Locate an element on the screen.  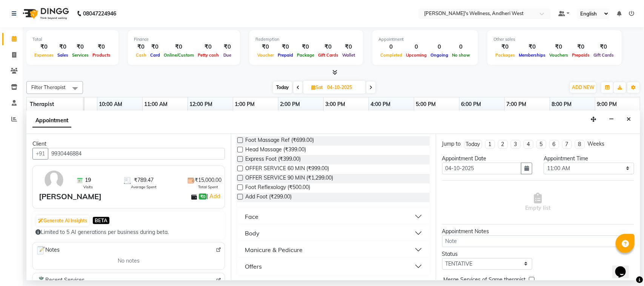
a: 5:00 PM is located at coordinates (426, 104).